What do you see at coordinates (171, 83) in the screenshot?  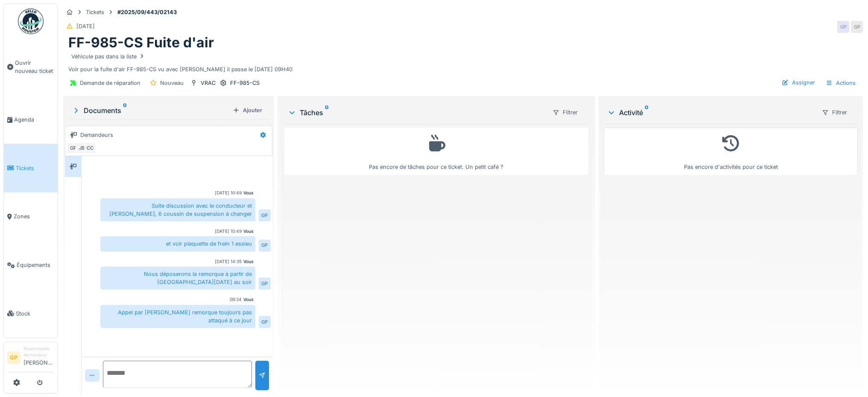 I see `div: Nouveau` at bounding box center [171, 83].